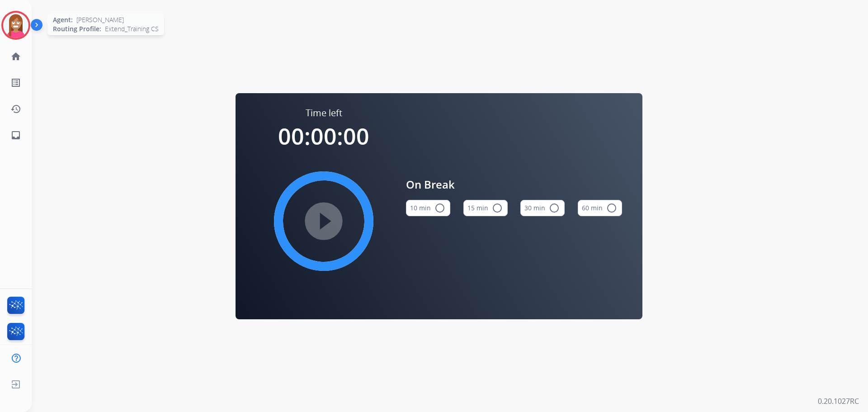 This screenshot has height=412, width=868. Describe the element at coordinates (323, 136) in the screenshot. I see `span: 00:00:00` at that location.